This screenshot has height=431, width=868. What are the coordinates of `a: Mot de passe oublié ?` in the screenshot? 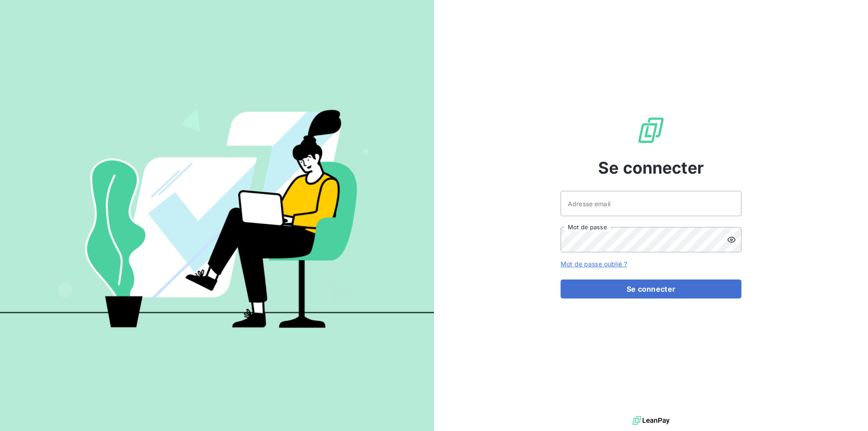 It's located at (594, 263).